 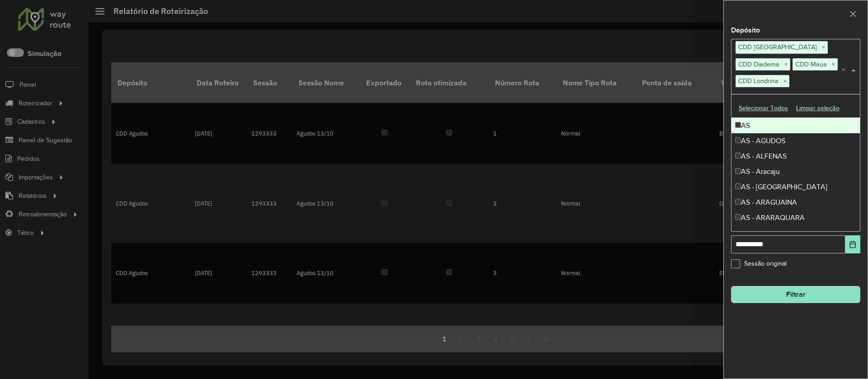 I want to click on div: AS, so click(x=795, y=125).